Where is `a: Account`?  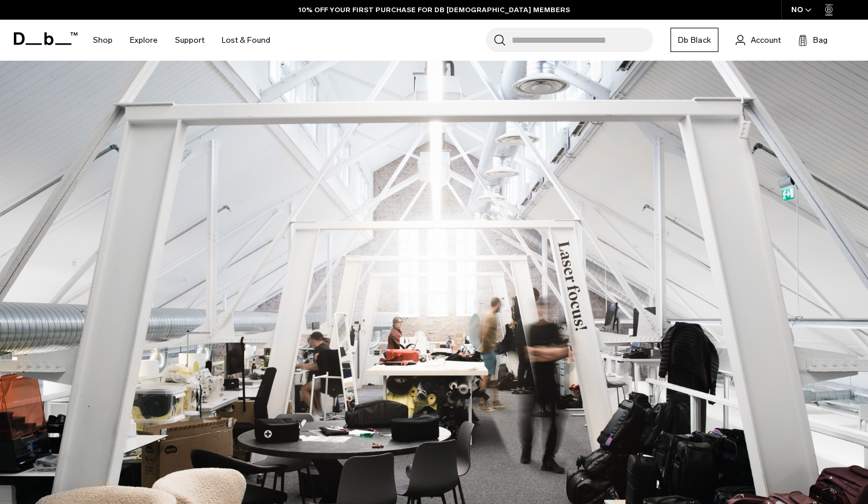
a: Account is located at coordinates (758, 40).